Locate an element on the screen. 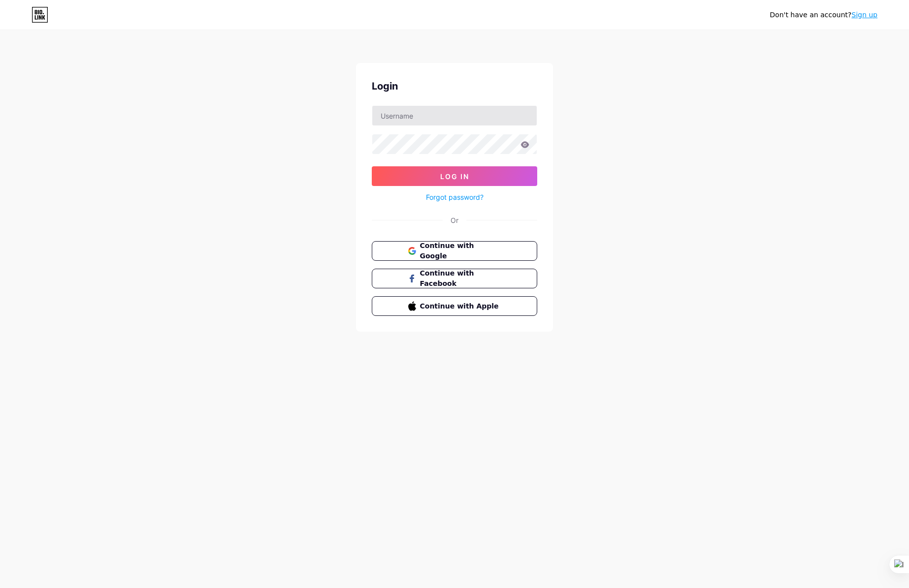 The image size is (909, 588). span: Continue with Google is located at coordinates (460, 251).